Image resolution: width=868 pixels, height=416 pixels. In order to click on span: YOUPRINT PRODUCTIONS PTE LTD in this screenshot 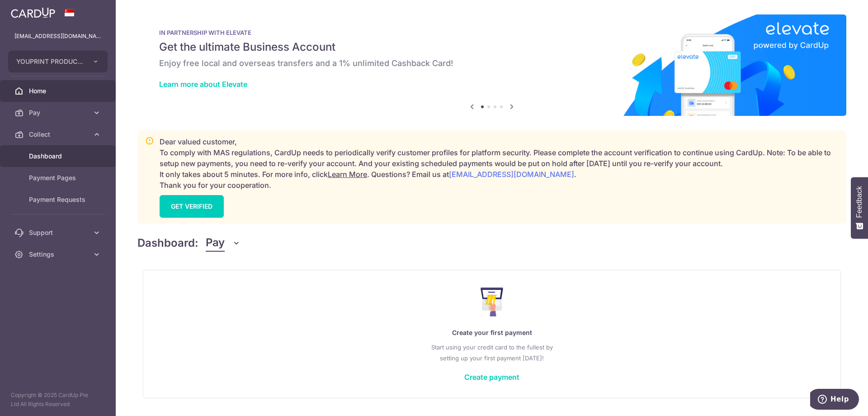, I will do `click(50, 61)`.